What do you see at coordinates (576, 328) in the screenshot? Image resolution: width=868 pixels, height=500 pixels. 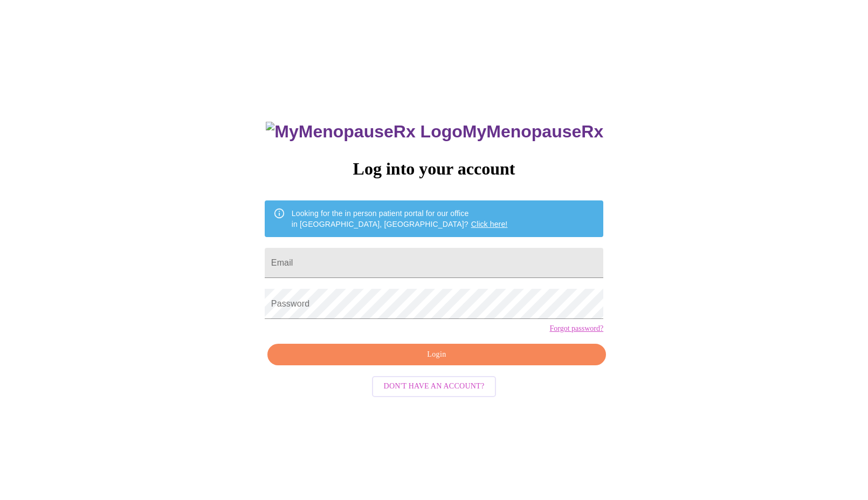 I see `a: Forgot password?` at bounding box center [576, 328].